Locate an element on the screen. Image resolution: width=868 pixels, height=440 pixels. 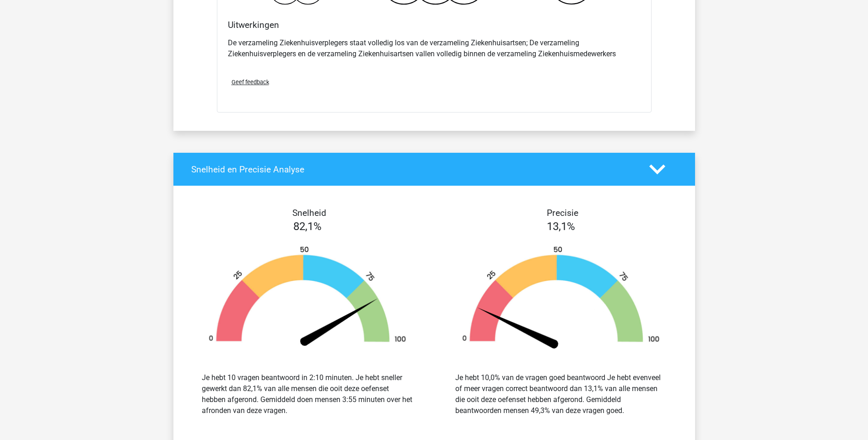
h4: Snelheid en Precisie Analyse is located at coordinates (413, 169).